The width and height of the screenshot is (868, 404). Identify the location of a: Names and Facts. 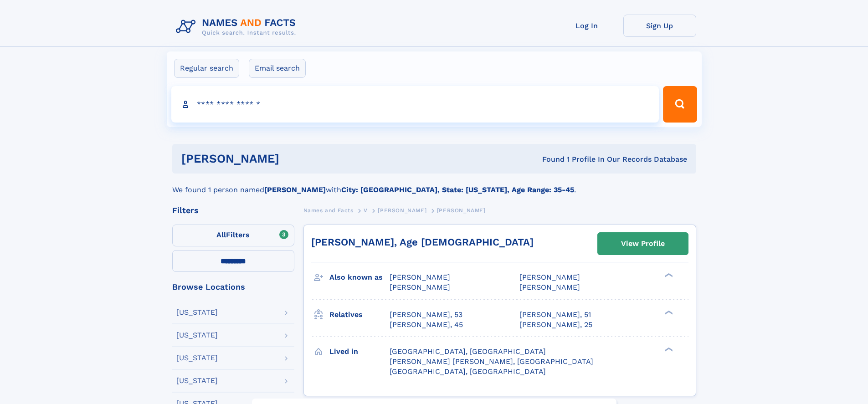
(329, 210).